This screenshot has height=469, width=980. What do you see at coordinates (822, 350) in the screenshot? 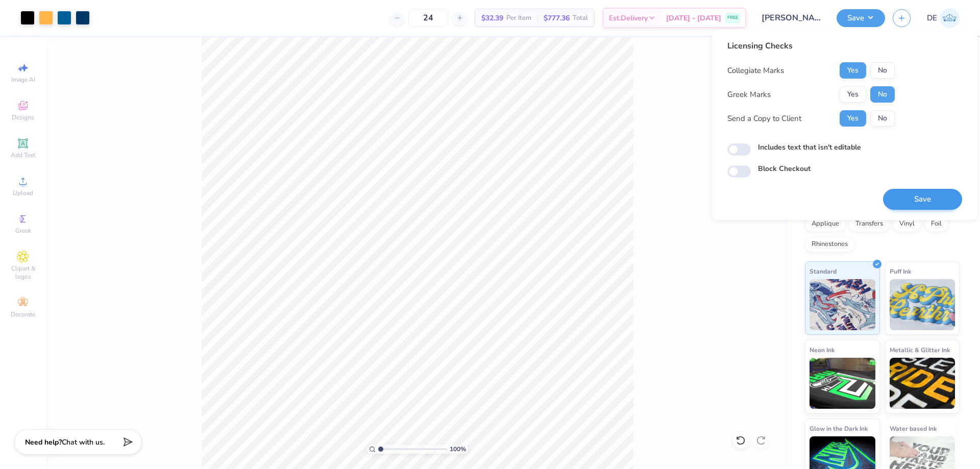
I see `span: Neon Ink` at bounding box center [822, 350].